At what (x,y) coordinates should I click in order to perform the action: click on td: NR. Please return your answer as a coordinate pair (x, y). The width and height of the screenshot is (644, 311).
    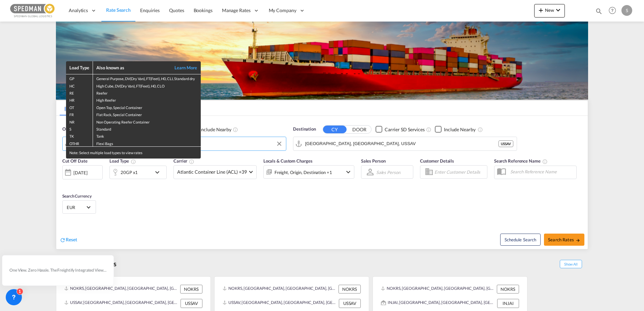
    Looking at the image, I should click on (80, 121).